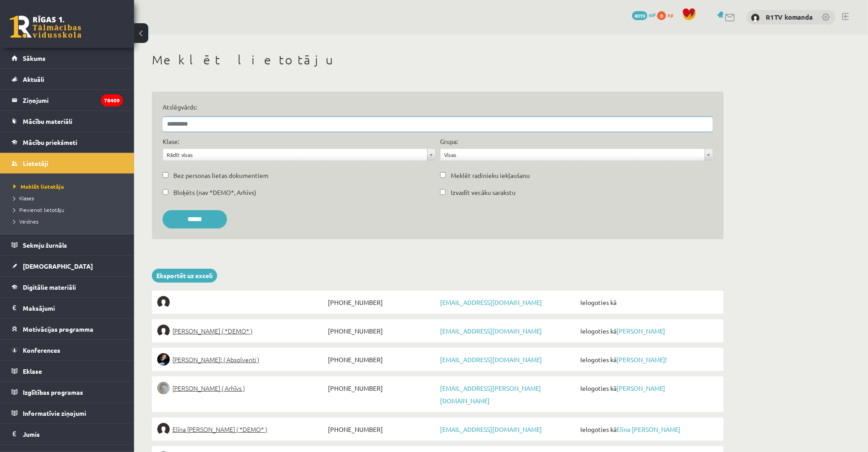 The width and height of the screenshot is (868, 452). I want to click on span: Konferences, so click(42, 350).